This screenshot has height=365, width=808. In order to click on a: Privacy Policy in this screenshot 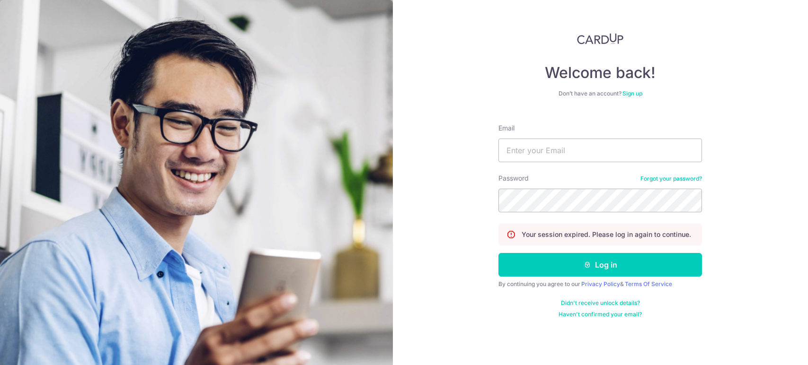, I will do `click(600, 284)`.